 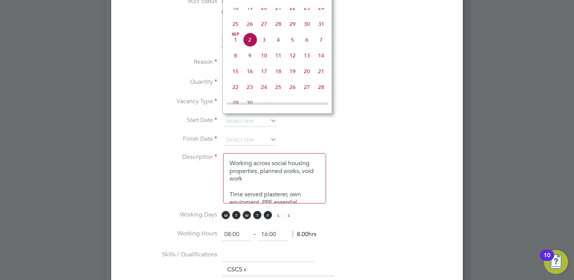 I want to click on span: 14, so click(x=321, y=56).